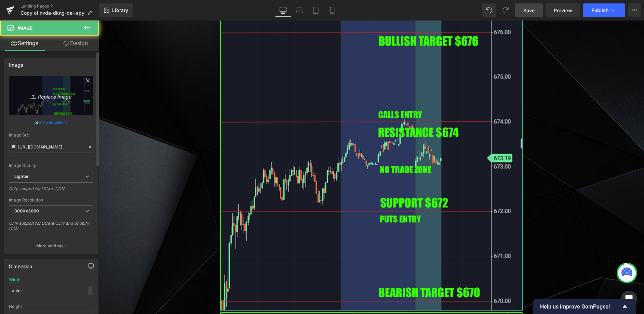 This screenshot has height=314, width=644. What do you see at coordinates (600, 10) in the screenshot?
I see `span: Publish` at bounding box center [600, 10].